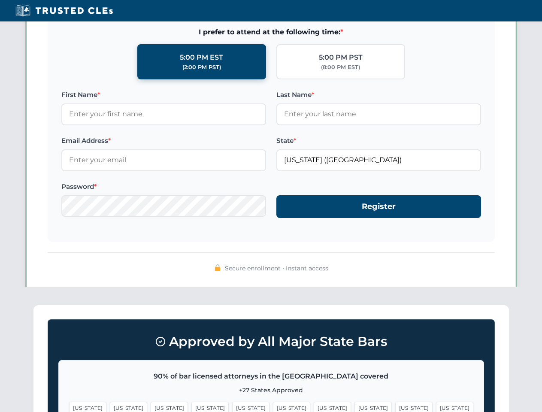 This screenshot has width=542, height=412. I want to click on input: Enter your last name, so click(378, 114).